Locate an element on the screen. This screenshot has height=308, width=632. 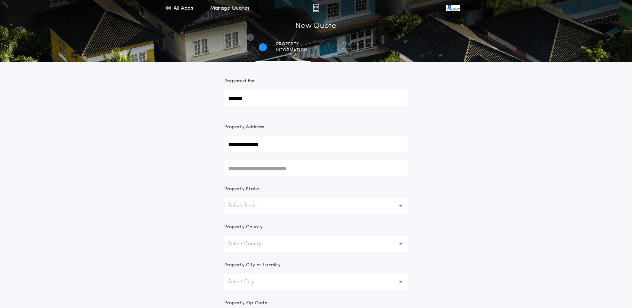
span: Property is located at coordinates (291, 44).